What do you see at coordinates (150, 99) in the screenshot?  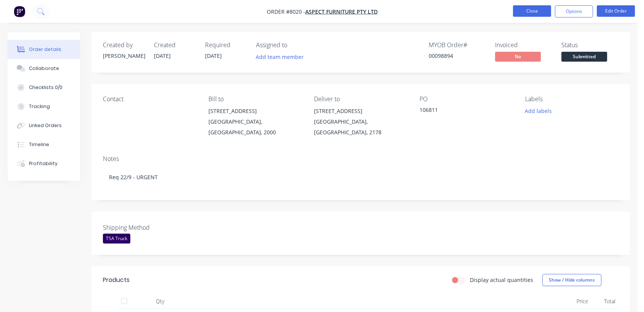 I see `div: Contact` at bounding box center [150, 99].